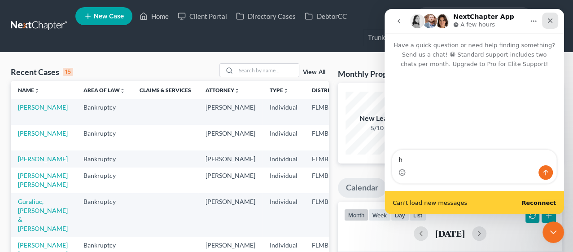 Image resolution: width=573 pixels, height=252 pixels. What do you see at coordinates (109, 16) in the screenshot?
I see `span: New Case` at bounding box center [109, 16].